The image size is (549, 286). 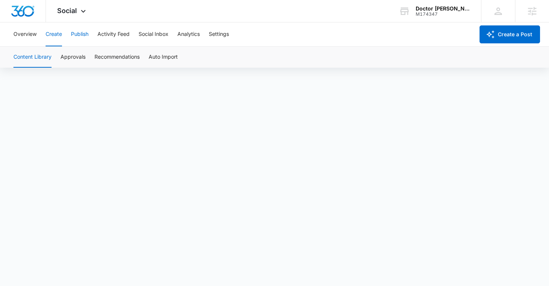 I want to click on button: Activity Feed, so click(x=113, y=34).